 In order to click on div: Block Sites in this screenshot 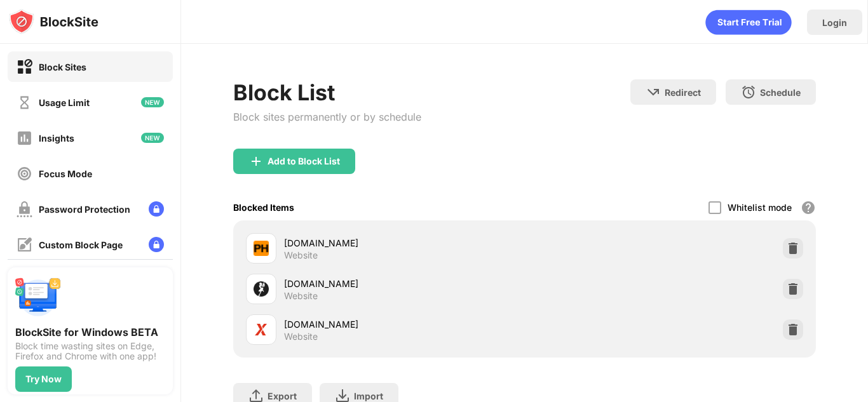, I will do `click(63, 67)`.